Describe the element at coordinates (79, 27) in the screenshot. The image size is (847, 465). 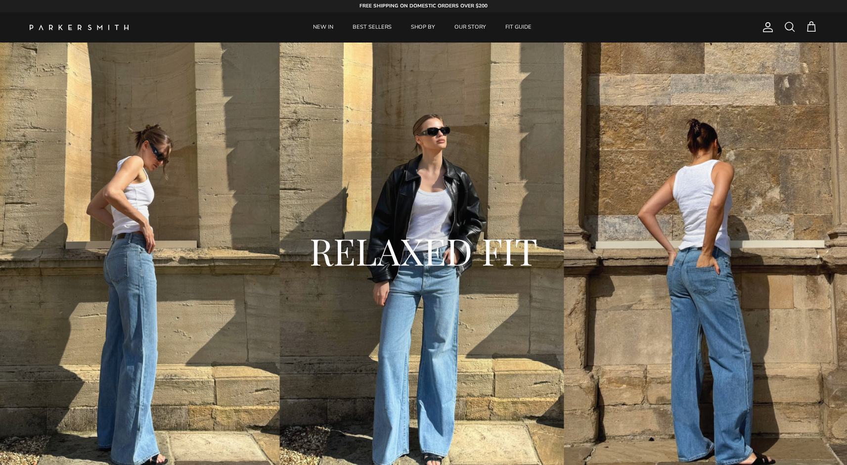
I see `img: Parker Smith` at that location.